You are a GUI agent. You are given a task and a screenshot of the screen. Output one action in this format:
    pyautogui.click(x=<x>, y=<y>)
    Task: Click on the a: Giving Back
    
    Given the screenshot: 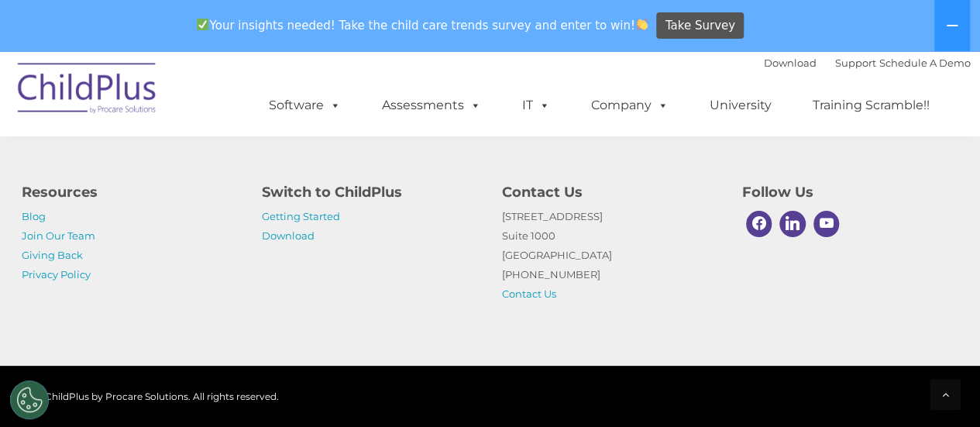 What is the action you would take?
    pyautogui.click(x=52, y=255)
    